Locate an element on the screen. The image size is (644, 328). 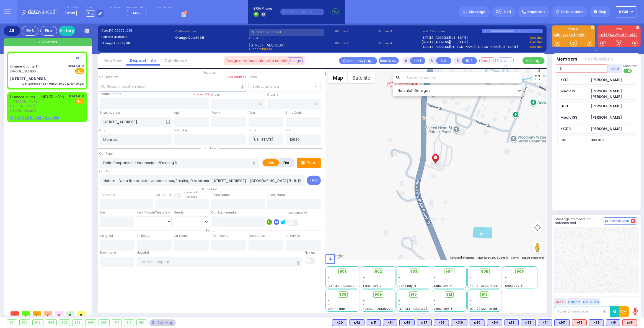
button: +Add is located at coordinates (614, 68).